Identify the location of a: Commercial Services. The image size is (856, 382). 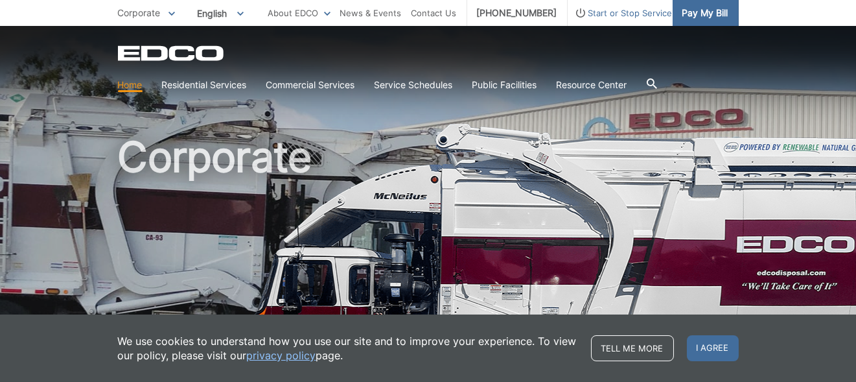
(311, 85).